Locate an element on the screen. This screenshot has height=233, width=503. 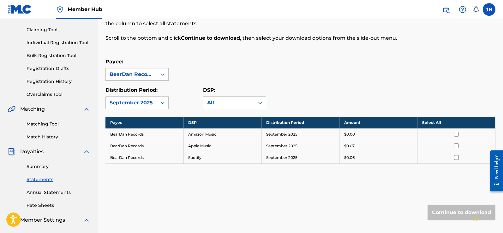
label: DSP: is located at coordinates (209, 90).